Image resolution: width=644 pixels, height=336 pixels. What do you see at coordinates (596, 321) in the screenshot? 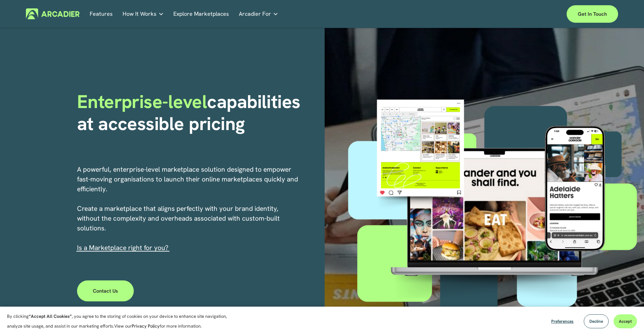
I see `button: Decline` at bounding box center [596, 321].